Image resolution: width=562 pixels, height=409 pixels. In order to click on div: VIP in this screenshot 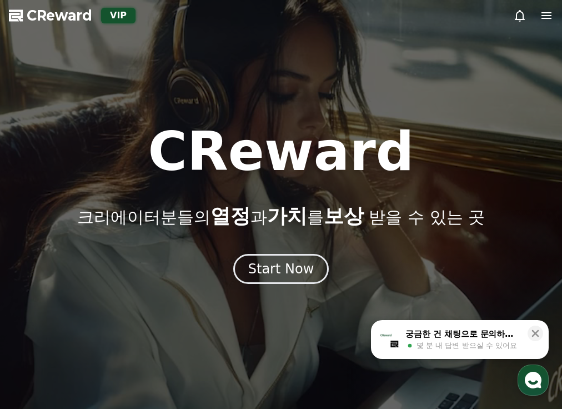, I will do `click(118, 16)`.